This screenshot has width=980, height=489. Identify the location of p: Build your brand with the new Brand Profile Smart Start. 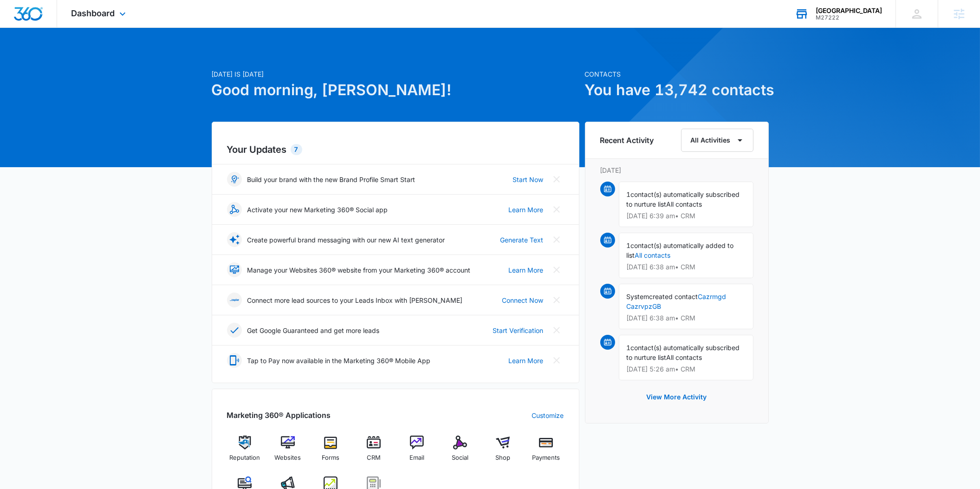
(331, 180).